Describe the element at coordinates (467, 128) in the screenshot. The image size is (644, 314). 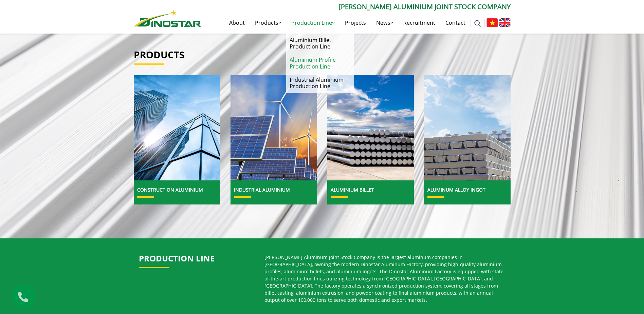
I see `img: Aluminum alloy ingot` at that location.